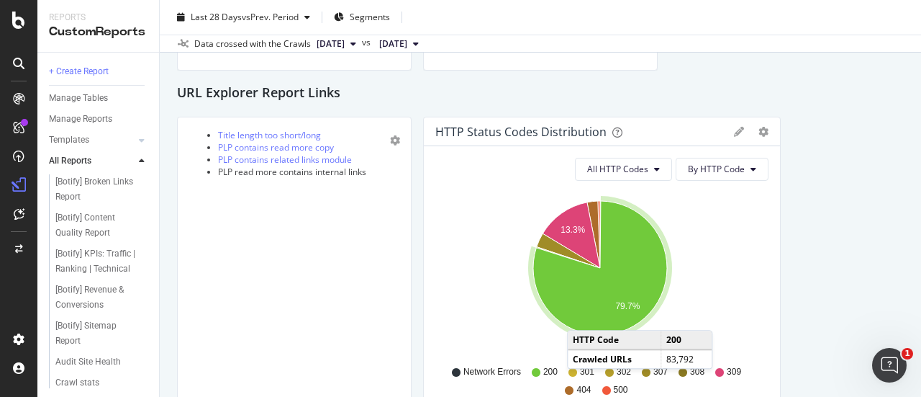  What do you see at coordinates (98, 17) in the screenshot?
I see `div: Reports` at bounding box center [98, 17].